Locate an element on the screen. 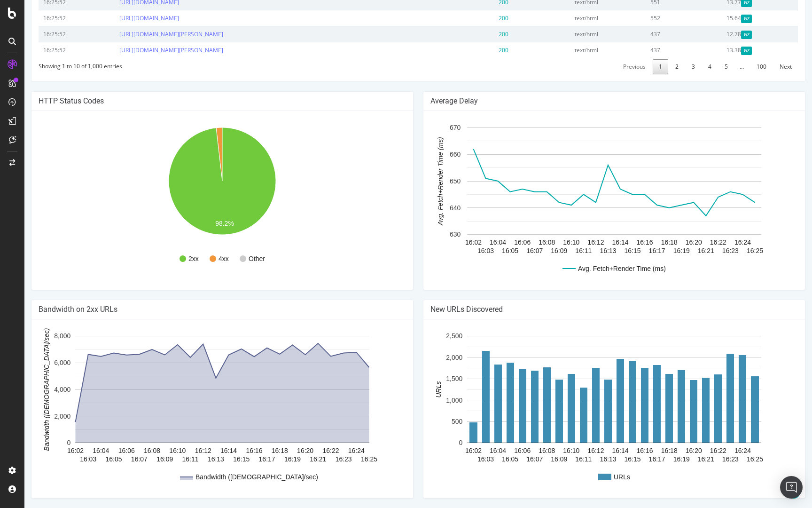  a: 2 is located at coordinates (652, 66).